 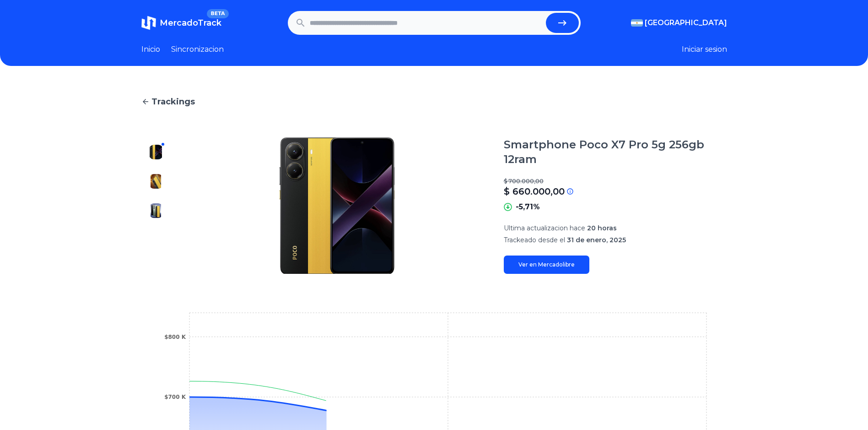 I want to click on span: Trackeado desde el, so click(x=534, y=240).